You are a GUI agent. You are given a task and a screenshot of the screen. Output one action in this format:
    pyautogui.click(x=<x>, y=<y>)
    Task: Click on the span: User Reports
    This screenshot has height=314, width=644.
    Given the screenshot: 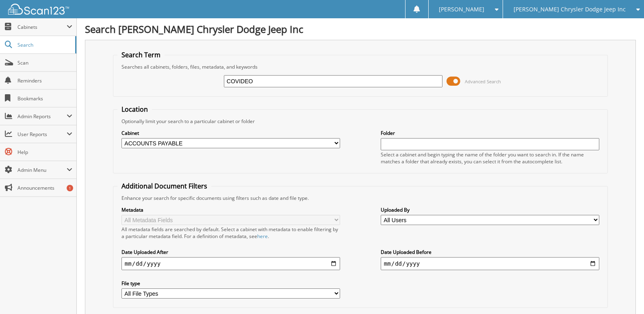 What is the action you would take?
    pyautogui.click(x=42, y=134)
    